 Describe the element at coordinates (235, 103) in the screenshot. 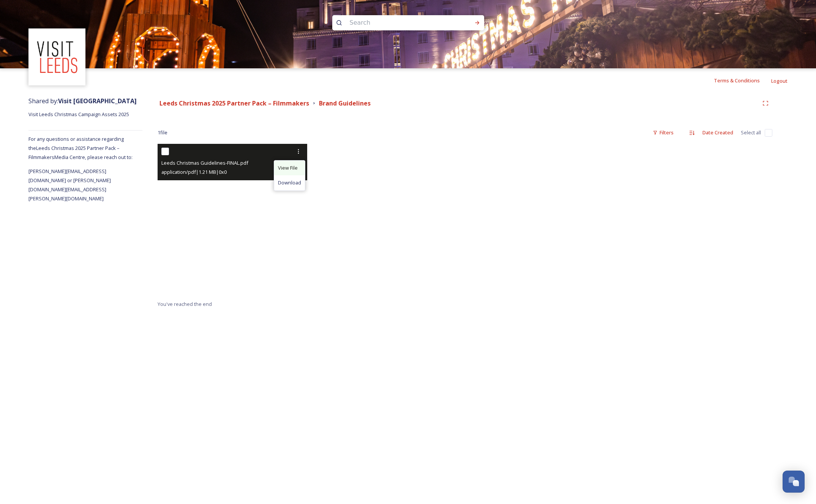

I see `strong: Leeds Christmas 2025 Partner Pack – Filmmakers` at that location.